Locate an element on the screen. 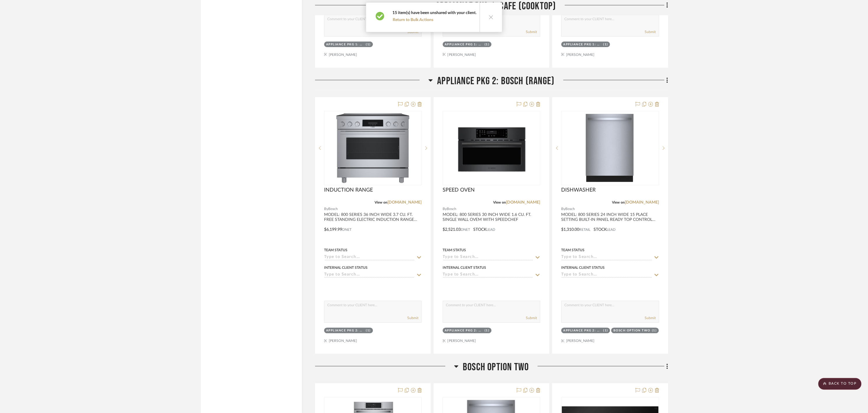 The image size is (868, 413). span: DISHWASHER is located at coordinates (578, 190).